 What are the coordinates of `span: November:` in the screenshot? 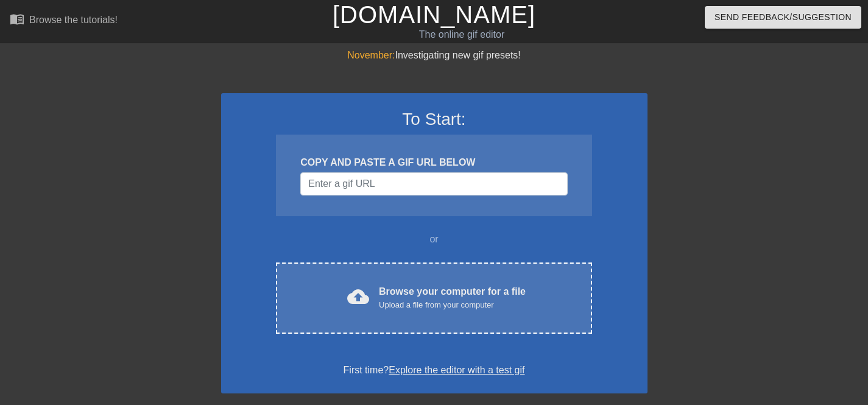 It's located at (371, 54).